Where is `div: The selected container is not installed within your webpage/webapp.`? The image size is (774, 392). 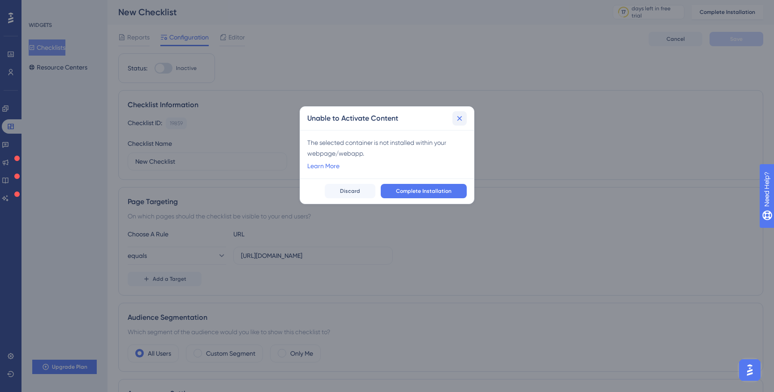 div: The selected container is not installed within your webpage/webapp. is located at coordinates (387, 148).